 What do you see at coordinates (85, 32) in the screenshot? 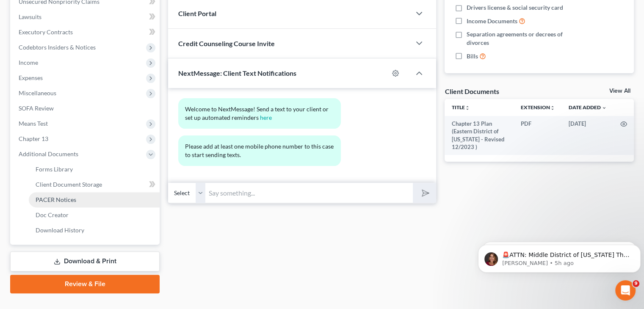
I see `div: message notification from Katie, 5h ago. 🚨ATTN: Middle District of Florida The court has added a ...` at bounding box center [85, 32].